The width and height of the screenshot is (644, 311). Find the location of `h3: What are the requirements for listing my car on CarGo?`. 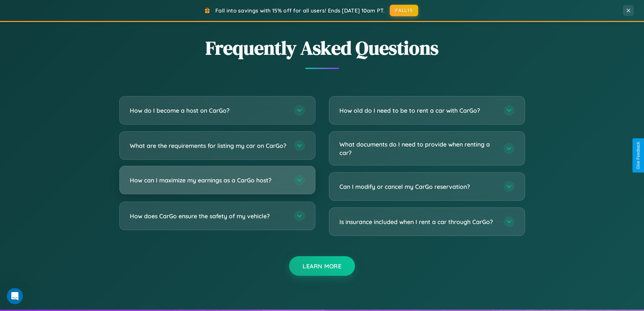

h3: What are the requirements for listing my car on CarGo? is located at coordinates (209, 146).